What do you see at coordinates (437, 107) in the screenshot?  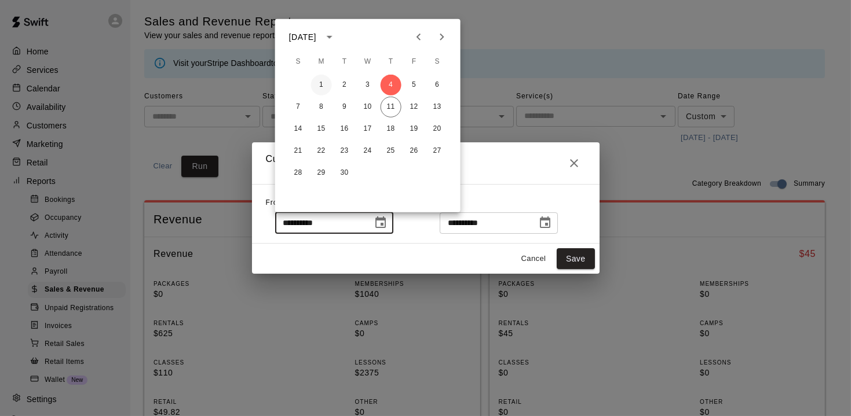 I see `button: 13` at bounding box center [437, 107].